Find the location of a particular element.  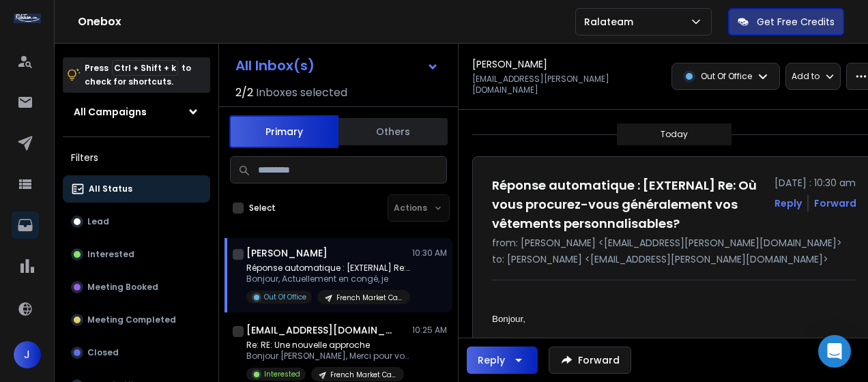

p: 10:30 AM is located at coordinates (429, 253).